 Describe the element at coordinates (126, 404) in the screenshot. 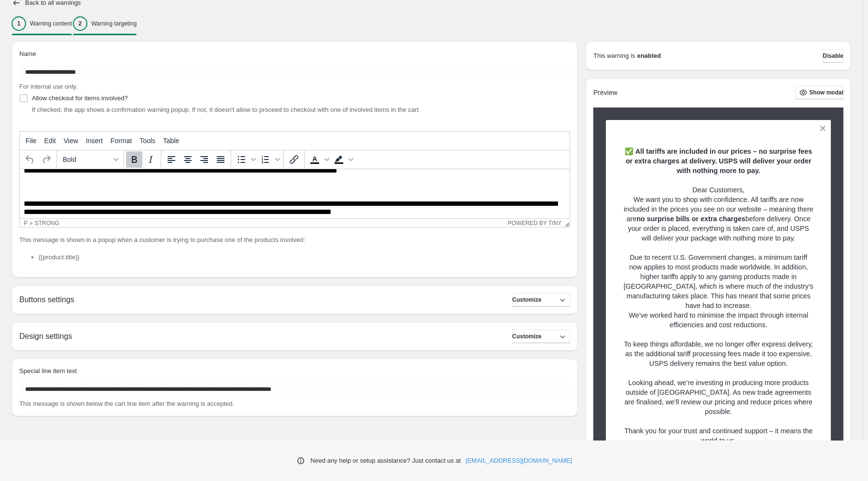

I see `span: This message is shown below the cart line item after the warning is accepted.` at that location.